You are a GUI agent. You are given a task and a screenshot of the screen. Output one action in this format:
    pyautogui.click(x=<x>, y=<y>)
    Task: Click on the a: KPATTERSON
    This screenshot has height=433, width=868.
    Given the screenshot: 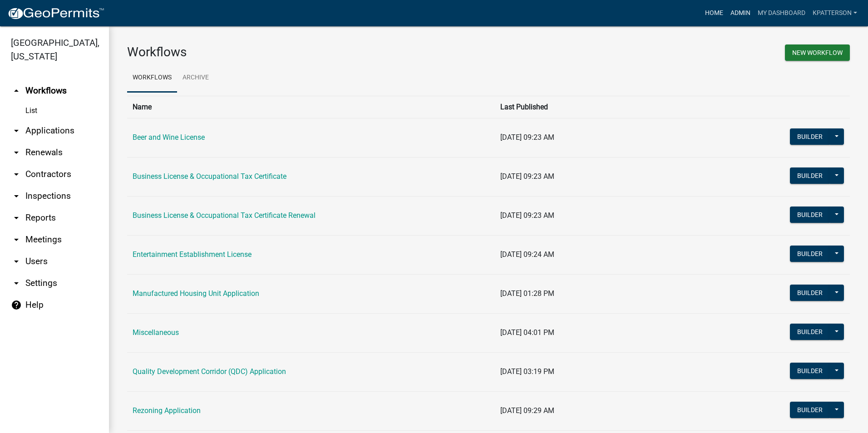 What is the action you would take?
    pyautogui.click(x=835, y=13)
    